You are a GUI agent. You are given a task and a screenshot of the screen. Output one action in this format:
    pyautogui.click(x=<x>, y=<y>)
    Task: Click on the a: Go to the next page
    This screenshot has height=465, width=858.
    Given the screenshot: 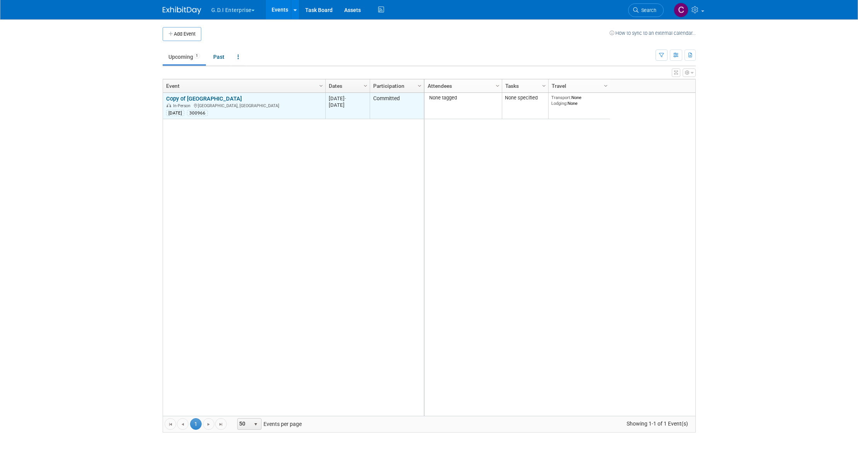 What is the action you would take?
    pyautogui.click(x=209, y=424)
    